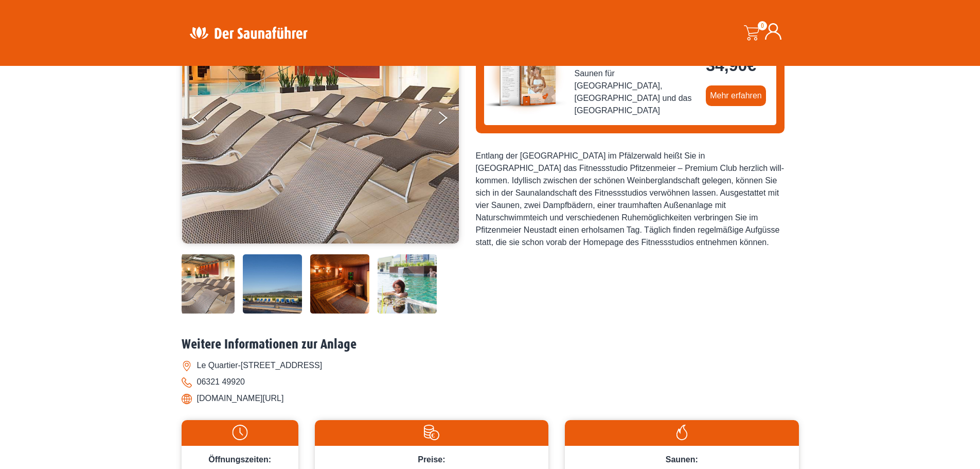 This screenshot has width=980, height=469. Describe the element at coordinates (763, 26) in the screenshot. I see `span: 0` at that location.